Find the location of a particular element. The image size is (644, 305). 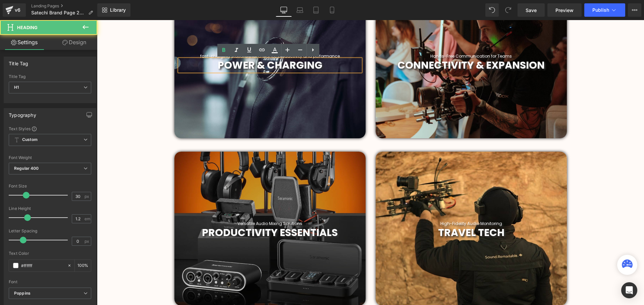

div: v6 is located at coordinates (17, 10).